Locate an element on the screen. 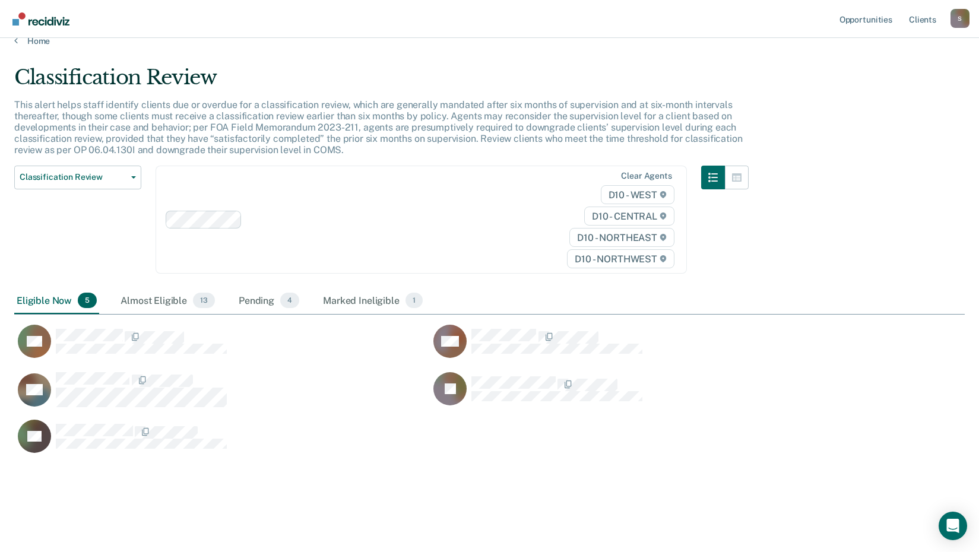 Image resolution: width=979 pixels, height=552 pixels. div: Pending4 is located at coordinates (269, 301).